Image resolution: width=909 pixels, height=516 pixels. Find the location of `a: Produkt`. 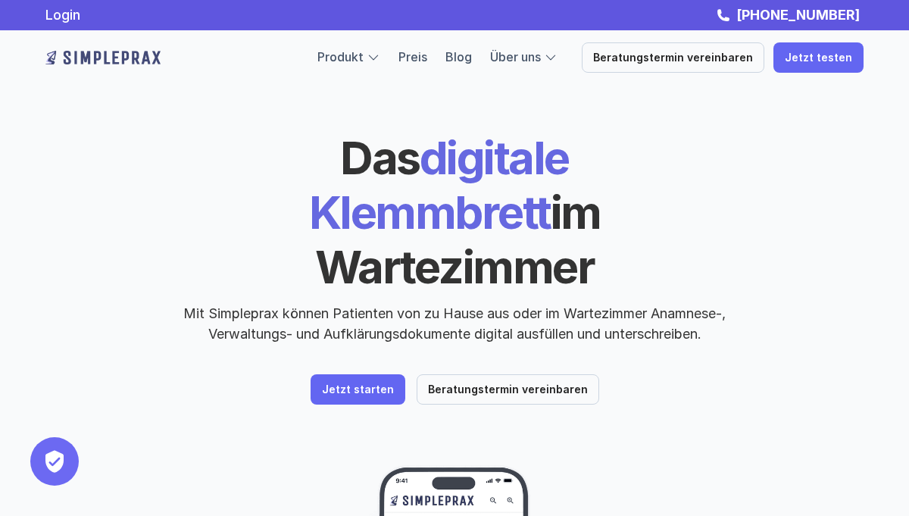

a: Produkt is located at coordinates (340, 57).